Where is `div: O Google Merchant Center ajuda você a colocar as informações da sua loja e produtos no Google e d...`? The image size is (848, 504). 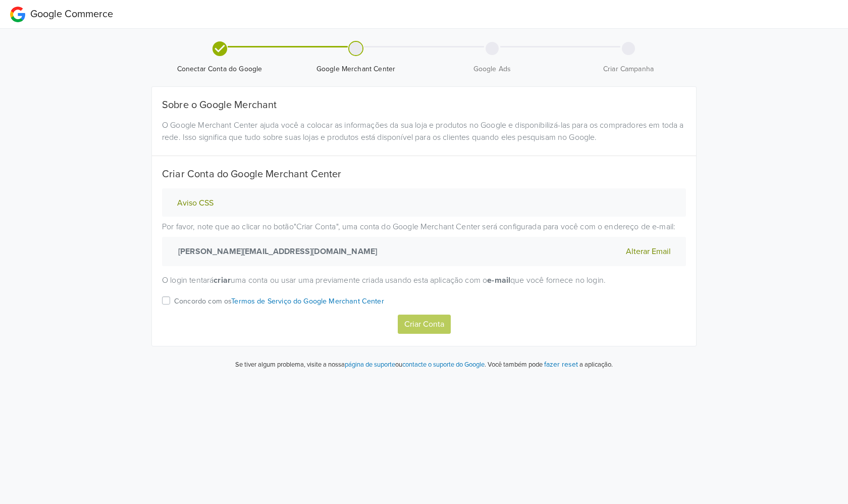
div: O Google Merchant Center ajuda você a colocar as informações da sua loja e produtos no Google e d... is located at coordinates (424, 131).